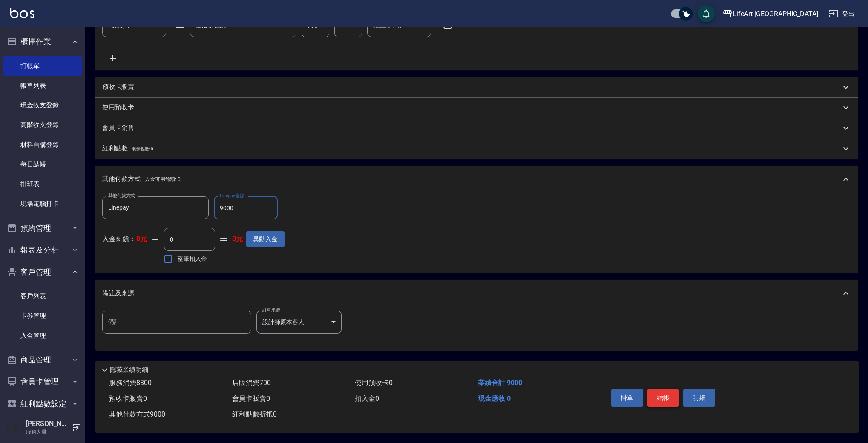 This screenshot has height=443, width=868. I want to click on a: 打帳單, so click(43, 66).